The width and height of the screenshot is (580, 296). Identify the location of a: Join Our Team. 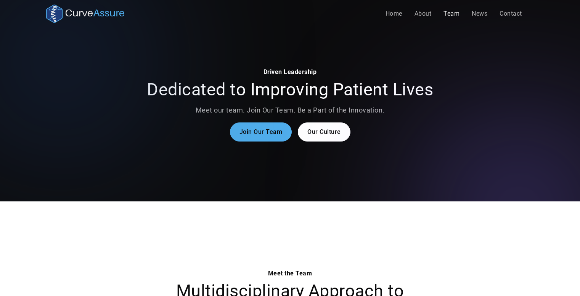
(261, 132).